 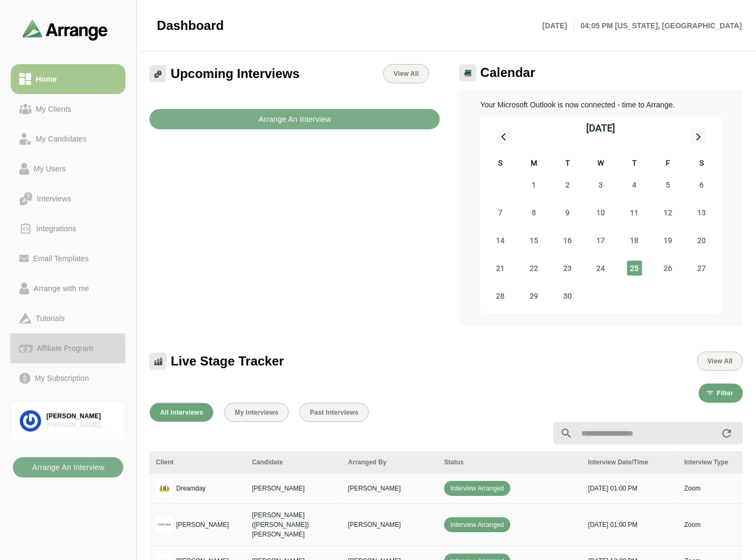 What do you see at coordinates (635, 241) in the screenshot?
I see `span: Thursday, September 18, 2025` at bounding box center [635, 241].